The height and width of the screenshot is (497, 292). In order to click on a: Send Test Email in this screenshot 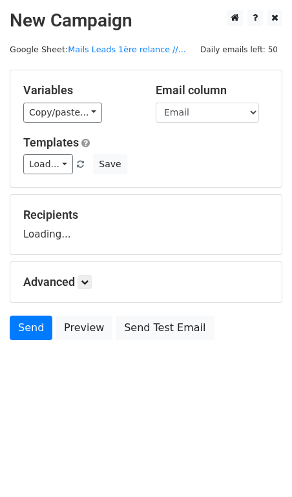, I will do `click(165, 328)`.